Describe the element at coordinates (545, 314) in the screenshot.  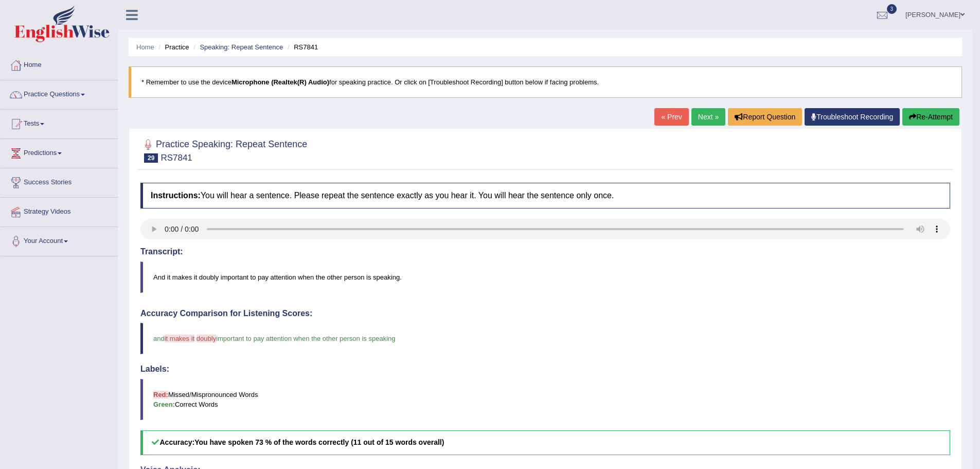
I see `h4: Accuracy Comparison for Listening Scores:` at that location.